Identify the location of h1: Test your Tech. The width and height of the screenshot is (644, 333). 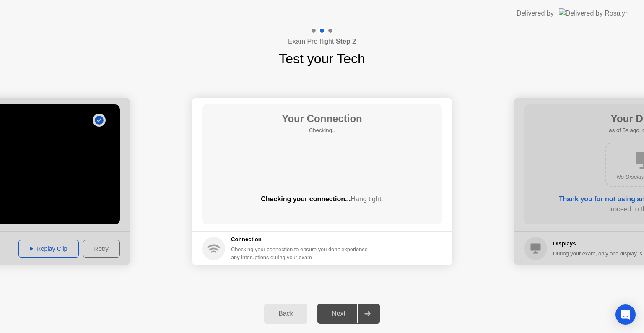
(322, 59).